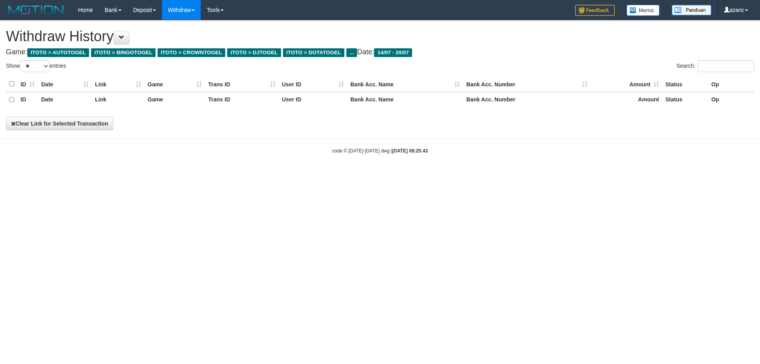 This screenshot has height=364, width=760. Describe the element at coordinates (716, 66) in the screenshot. I see `label: Search:` at that location.